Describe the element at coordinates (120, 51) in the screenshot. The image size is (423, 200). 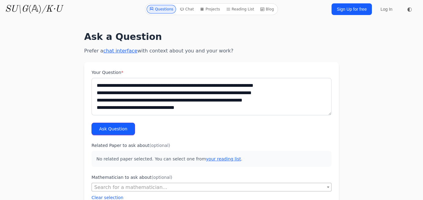
I see `a: chat interface` at that location.